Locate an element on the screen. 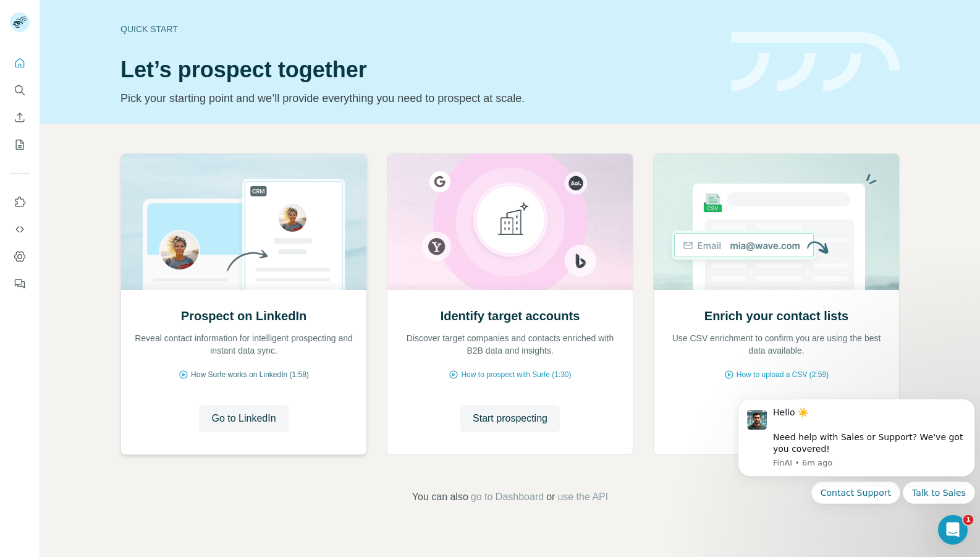  span: How Surfe works on LinkedIn (1:58) is located at coordinates (250, 375).